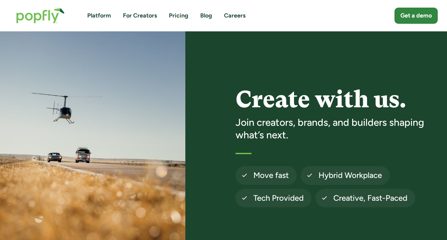  Describe the element at coordinates (206, 16) in the screenshot. I see `a: Blog` at that location.